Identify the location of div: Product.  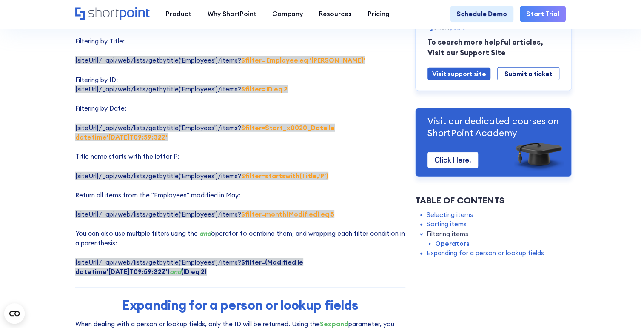
(179, 14).